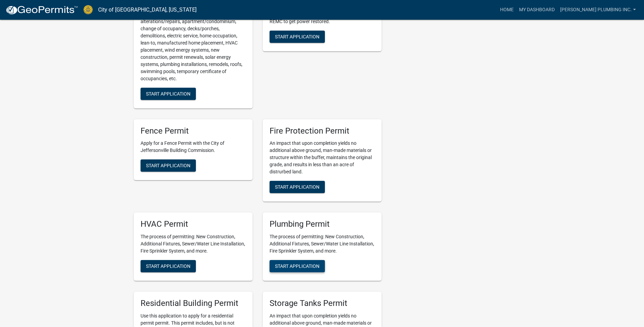  I want to click on a: My Dashboard, so click(537, 10).